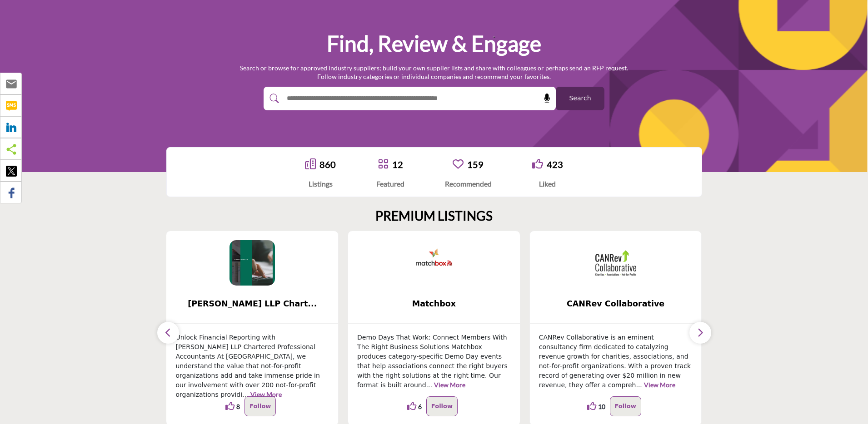 The image size is (868, 424). What do you see at coordinates (252, 304) in the screenshot?
I see `b: Kriens-LaRose LLP Chartered Professional Accountants` at bounding box center [252, 304].